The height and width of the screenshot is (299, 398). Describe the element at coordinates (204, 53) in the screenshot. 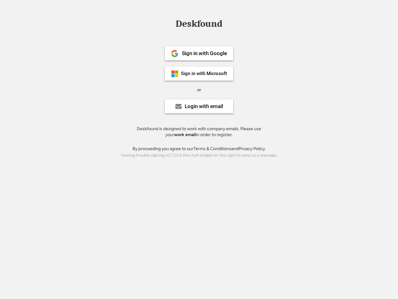

I see `div: Sign in with Google` at that location.